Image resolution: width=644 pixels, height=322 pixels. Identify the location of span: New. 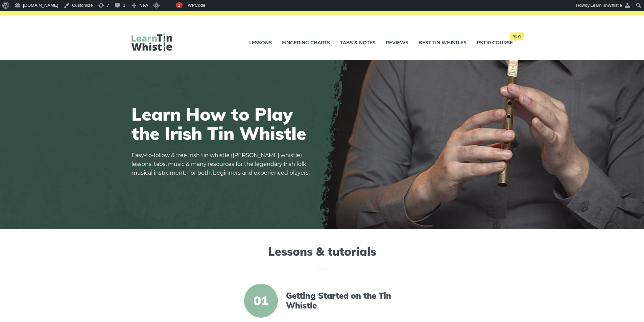
(516, 36).